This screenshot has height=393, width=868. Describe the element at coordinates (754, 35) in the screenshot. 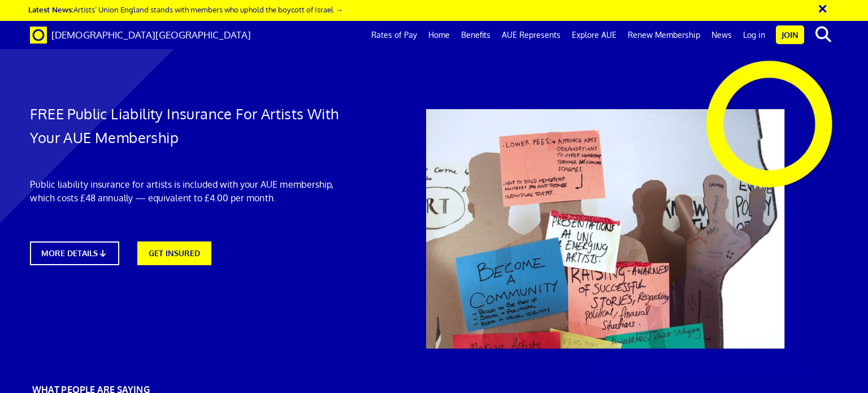

I see `a: Log in` at that location.